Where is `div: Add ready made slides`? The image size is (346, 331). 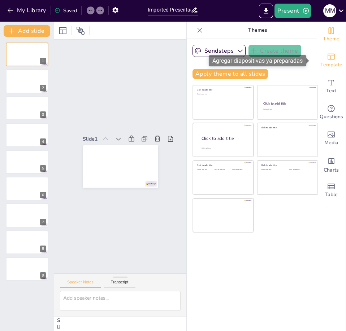 div: Add ready made slides is located at coordinates (331, 61).